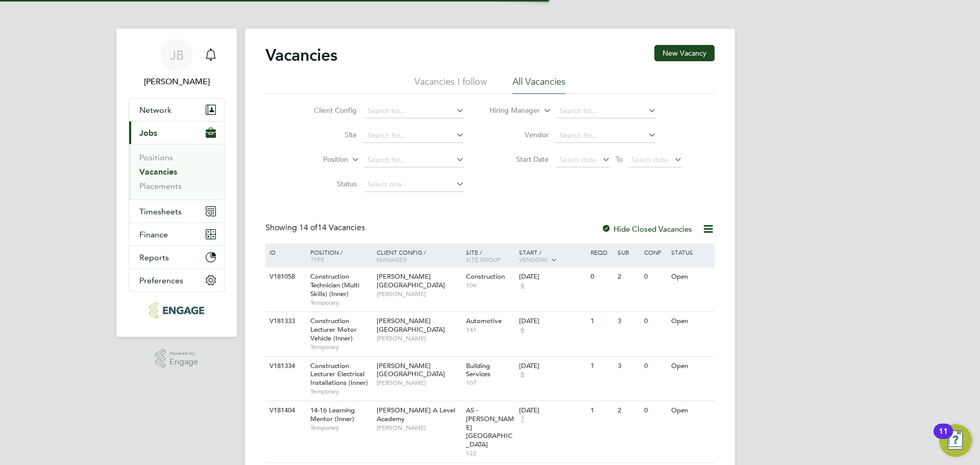 This screenshot has height=465, width=980. Describe the element at coordinates (332, 414) in the screenshot. I see `span: 14-16 Learning Mentor (Inner)` at that location.